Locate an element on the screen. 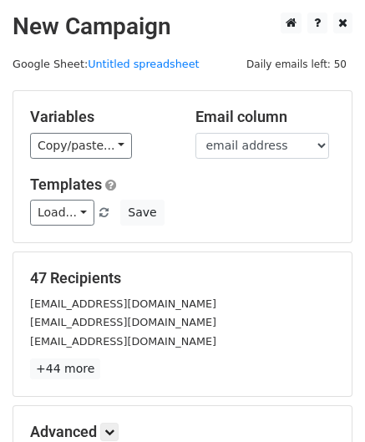  small: Google Sheet: is located at coordinates (106, 63).